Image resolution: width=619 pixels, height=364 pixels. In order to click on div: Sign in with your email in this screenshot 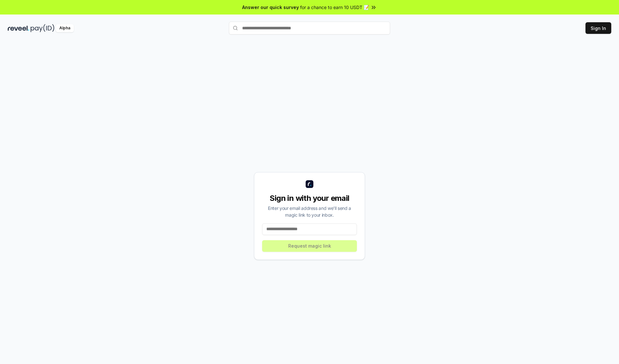, I will do `click(310, 198)`.